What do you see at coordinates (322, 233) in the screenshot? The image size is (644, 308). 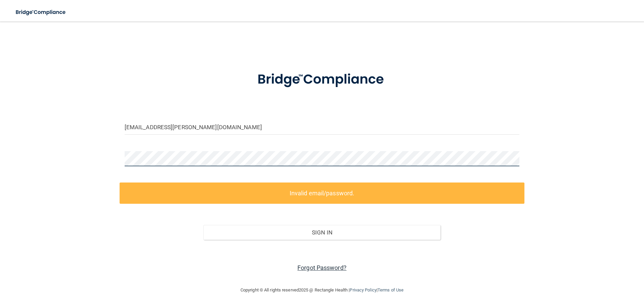 I see `button: Sign In` at bounding box center [322, 233].